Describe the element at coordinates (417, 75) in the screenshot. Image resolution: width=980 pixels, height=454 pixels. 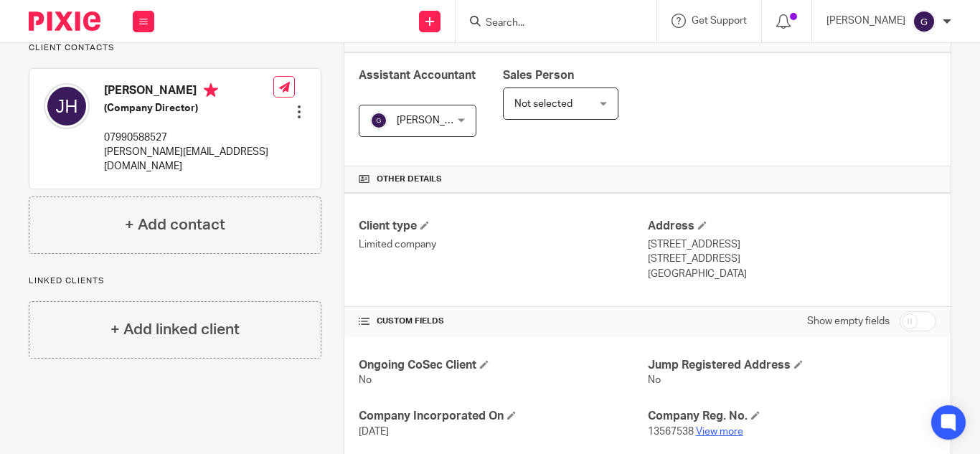
I see `span: Assistant Accountant` at that location.